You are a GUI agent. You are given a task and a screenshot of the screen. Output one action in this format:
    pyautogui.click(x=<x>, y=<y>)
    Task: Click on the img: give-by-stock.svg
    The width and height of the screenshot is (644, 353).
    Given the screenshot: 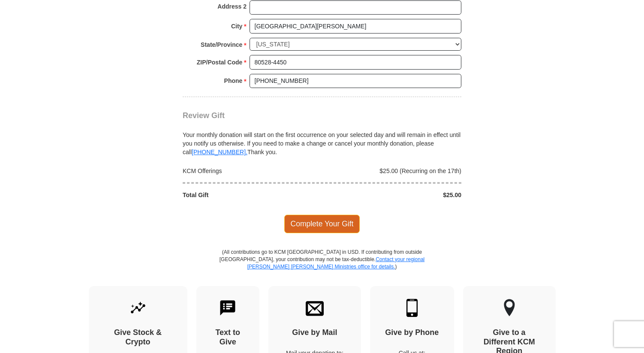 What is the action you would take?
    pyautogui.click(x=138, y=307)
    